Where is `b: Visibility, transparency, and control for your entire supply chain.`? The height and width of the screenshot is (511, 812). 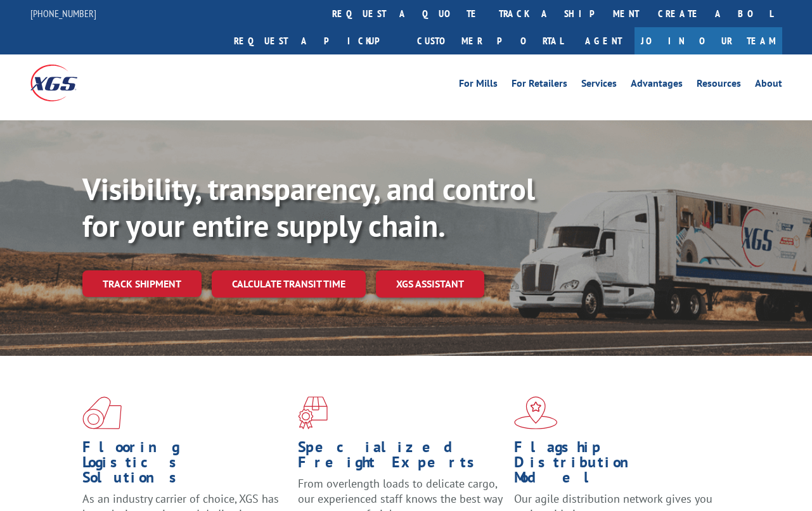
b: Visibility, transparency, and control for your entire supply chain. is located at coordinates (308, 207).